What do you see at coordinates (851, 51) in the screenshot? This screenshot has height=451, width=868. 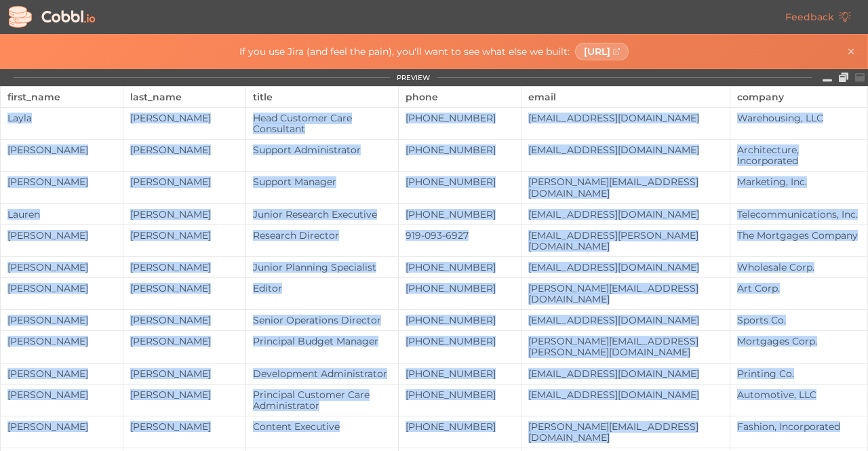 I see `button: Close banner` at bounding box center [851, 51].